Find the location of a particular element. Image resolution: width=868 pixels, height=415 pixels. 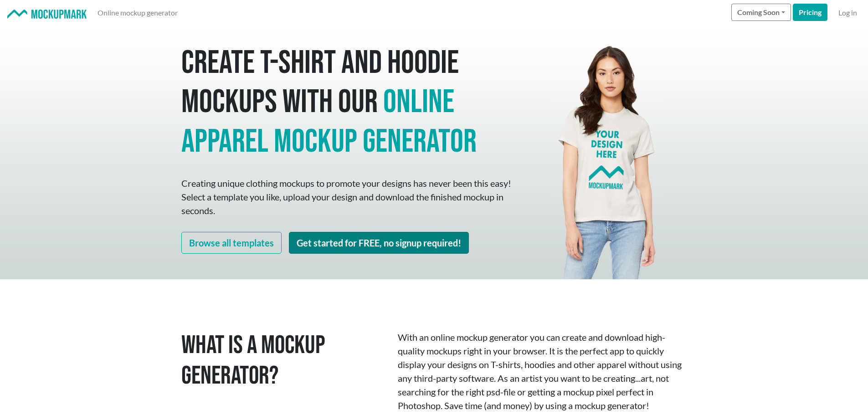

button: Coming Soon is located at coordinates (760, 12).